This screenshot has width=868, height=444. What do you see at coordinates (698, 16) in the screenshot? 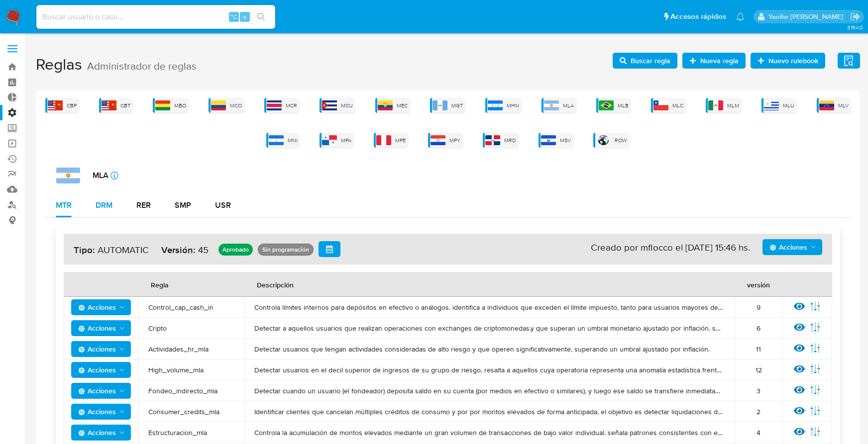
I see `span: Accesos rápidos` at bounding box center [698, 16].